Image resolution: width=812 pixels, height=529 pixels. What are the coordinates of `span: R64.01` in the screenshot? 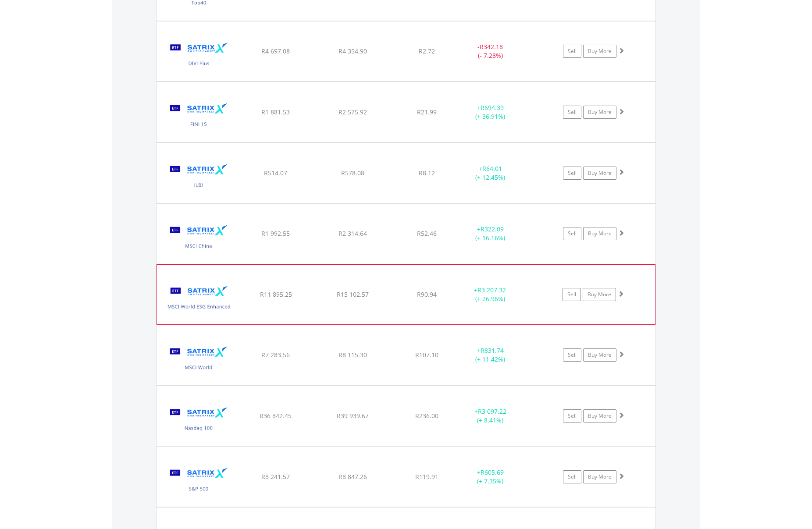 It's located at (492, 169).